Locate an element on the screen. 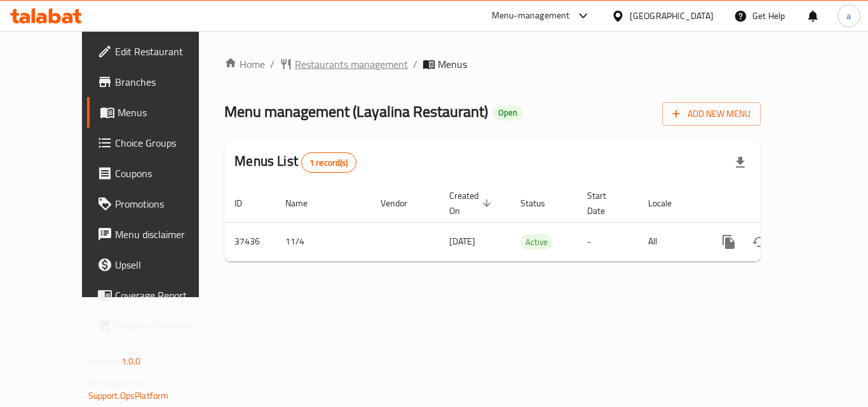 This screenshot has width=868, height=407. a: Menus is located at coordinates (157, 112).